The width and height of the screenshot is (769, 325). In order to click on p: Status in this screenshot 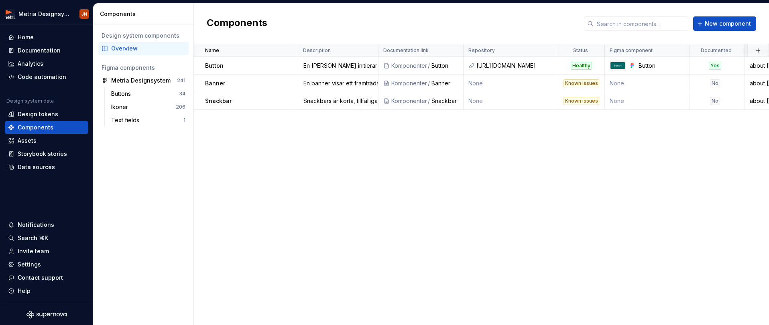, I will do `click(580, 51)`.